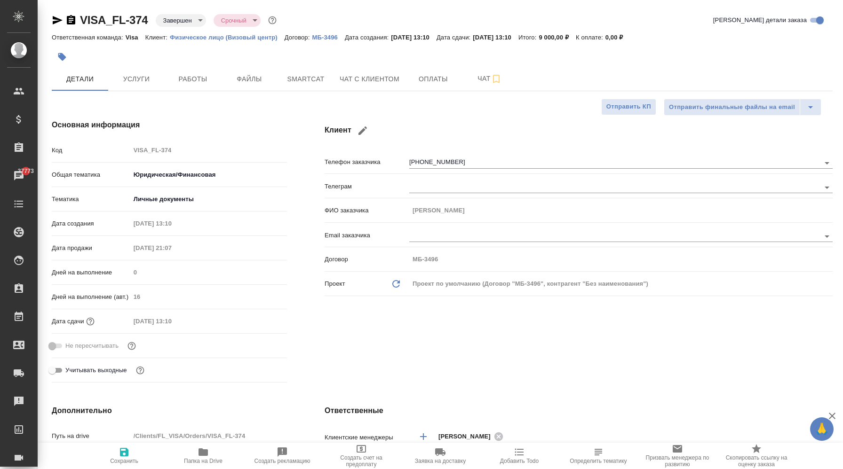 This screenshot has width=843, height=469. I want to click on p: Дата создания, so click(91, 224).